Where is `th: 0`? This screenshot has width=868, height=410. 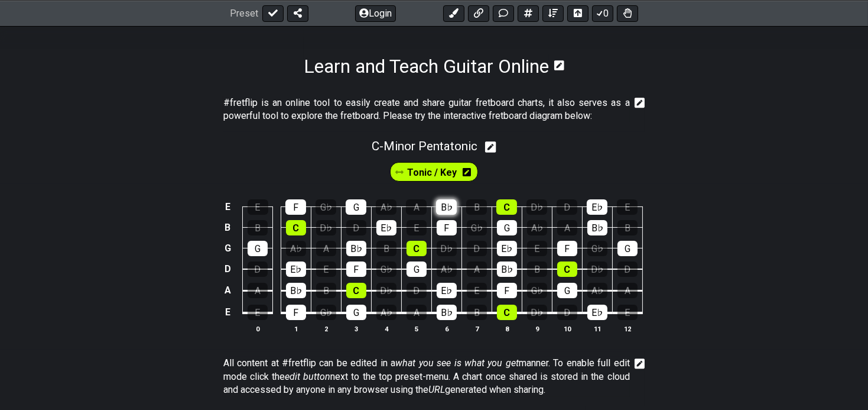 th: 0 is located at coordinates (258, 328).